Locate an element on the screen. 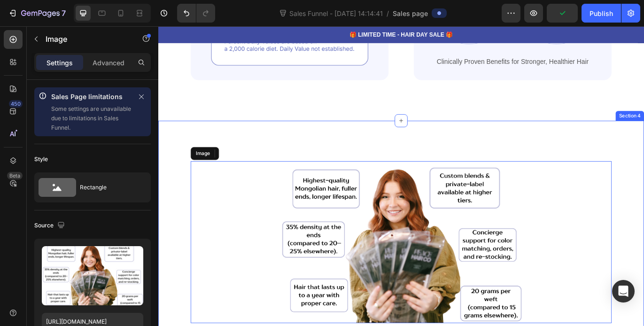  div: Open Intercom Messenger is located at coordinates (623, 291).